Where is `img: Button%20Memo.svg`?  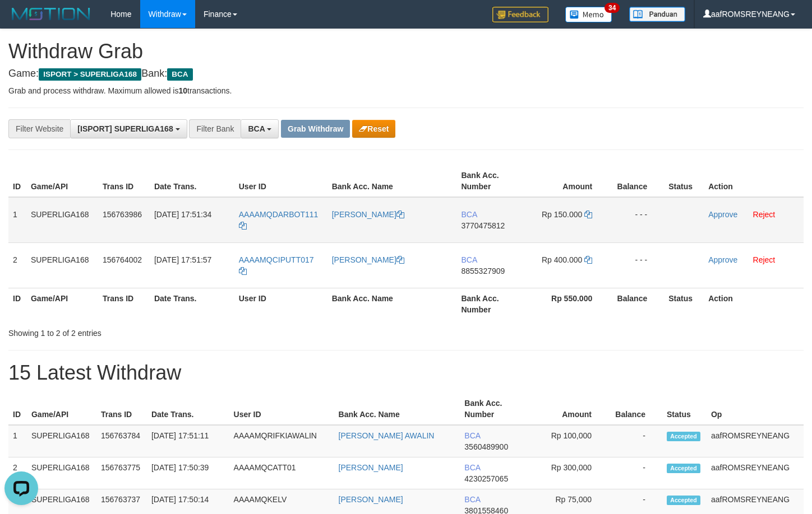
img: Button%20Memo.svg is located at coordinates (588, 15).